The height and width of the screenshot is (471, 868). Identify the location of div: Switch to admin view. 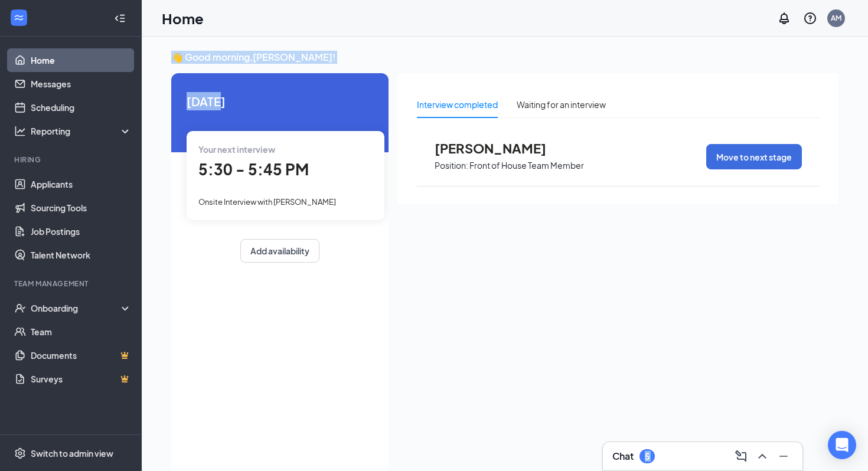
(72, 453).